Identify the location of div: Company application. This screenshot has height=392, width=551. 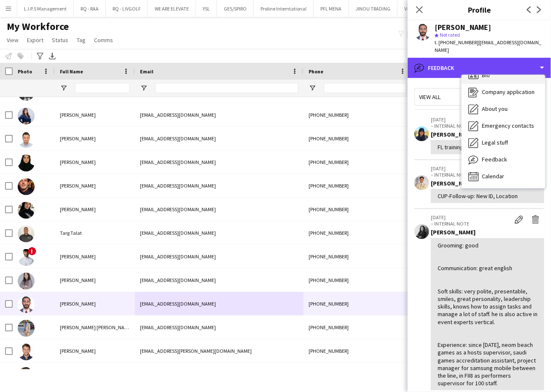
(503, 93).